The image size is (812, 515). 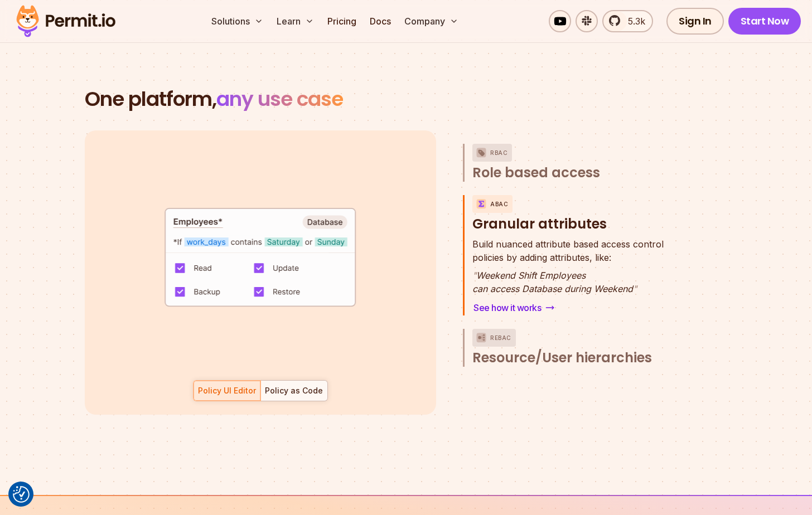 What do you see at coordinates (567, 244) in the screenshot?
I see `span: Build nuanced attribute based access control` at bounding box center [567, 244].